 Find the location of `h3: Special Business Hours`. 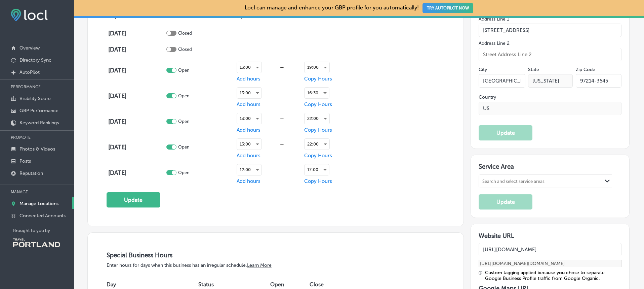

h3: Special Business Hours is located at coordinates (275, 255).